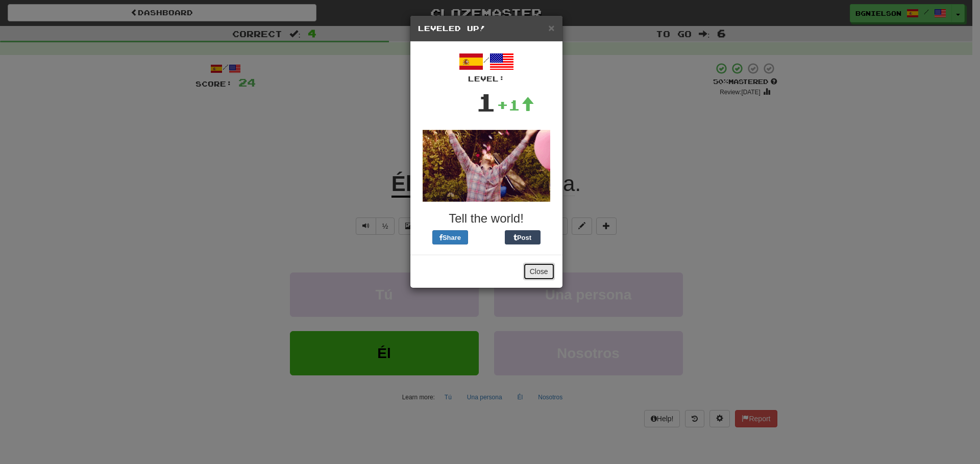  What do you see at coordinates (486, 28) in the screenshot?
I see `h5: Leveled Up!` at bounding box center [486, 28].